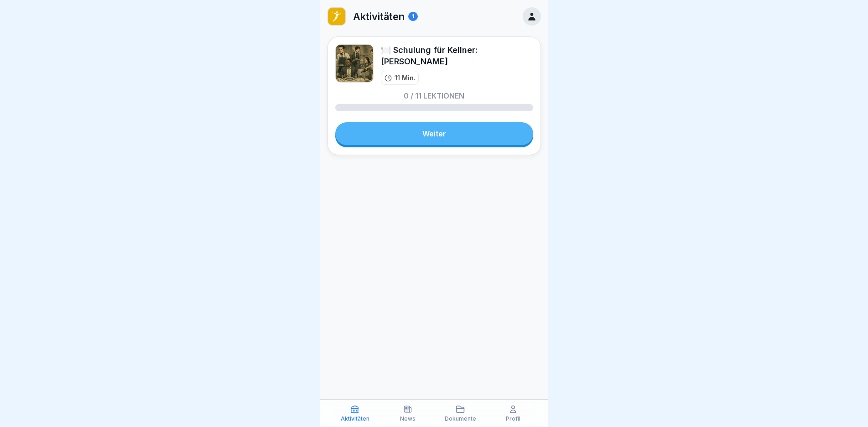 This screenshot has height=427, width=868. I want to click on div: 1, so click(413, 16).